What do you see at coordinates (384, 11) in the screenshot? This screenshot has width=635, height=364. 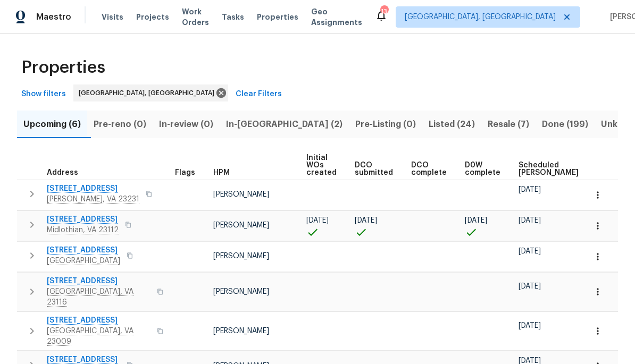 I see `div: 13` at bounding box center [384, 11].